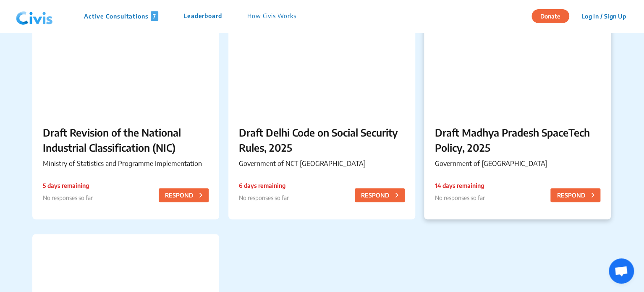 This screenshot has height=292, width=644. I want to click on p: Draft Revision of the National Industrial Classification (NIC), so click(125, 140).